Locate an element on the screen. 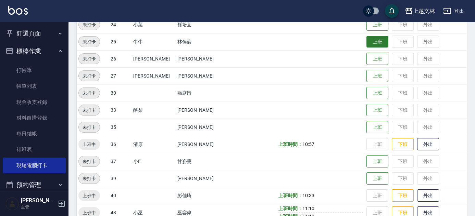 The image size is (475, 216). td: 30 is located at coordinates (120, 93).